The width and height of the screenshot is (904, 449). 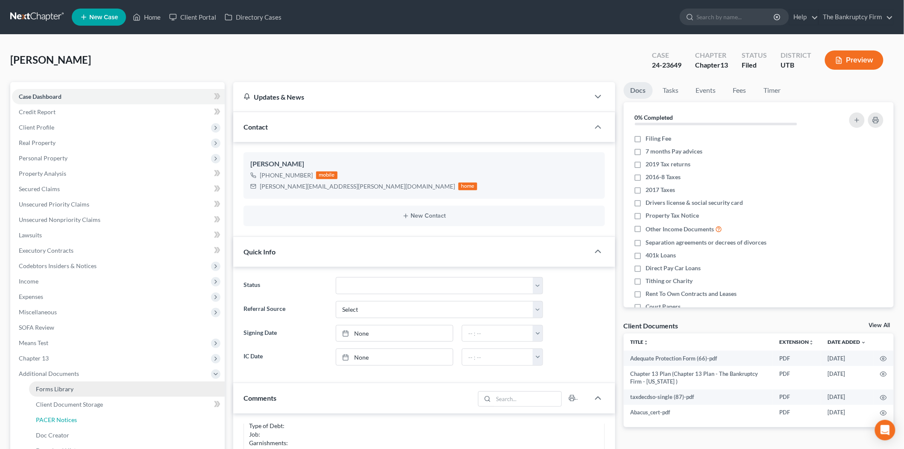 I want to click on span: Client Profile, so click(x=36, y=127).